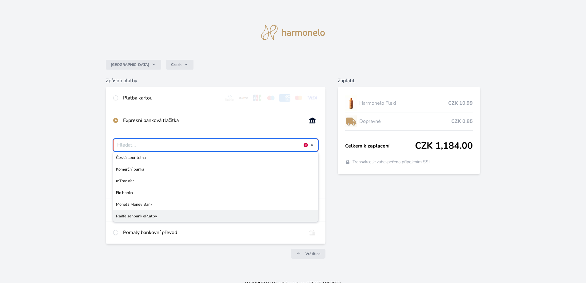 The image size is (586, 283). I want to click on span: Moneta Money Bank, so click(215, 204).